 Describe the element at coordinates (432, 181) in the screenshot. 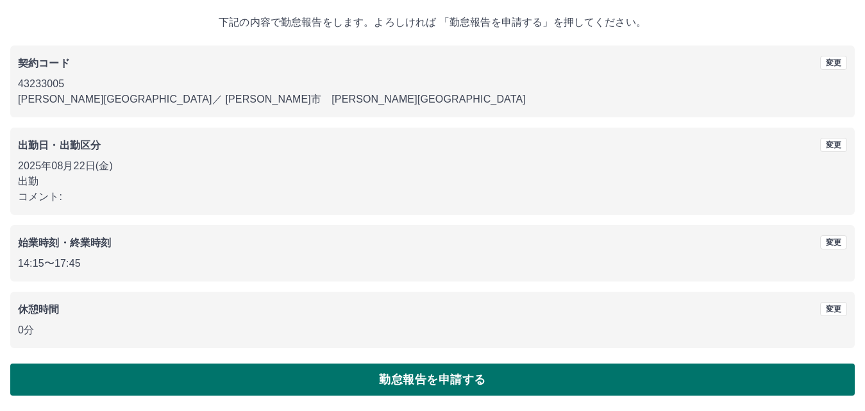

I see `p: 出勤` at that location.